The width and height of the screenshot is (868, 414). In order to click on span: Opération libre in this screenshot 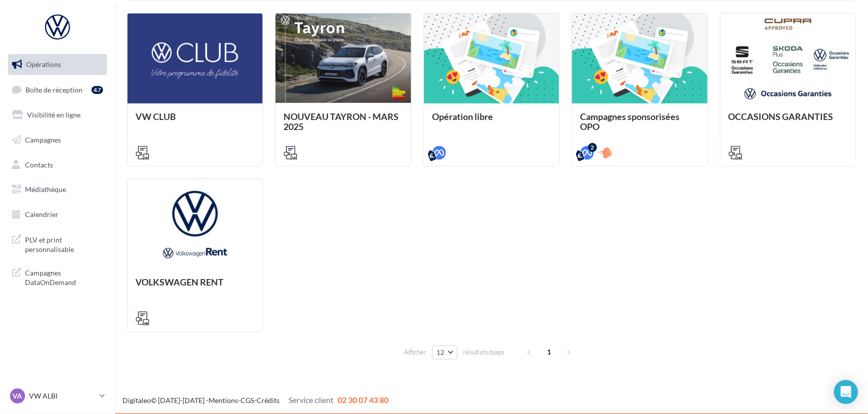, I will do `click(462, 116)`.